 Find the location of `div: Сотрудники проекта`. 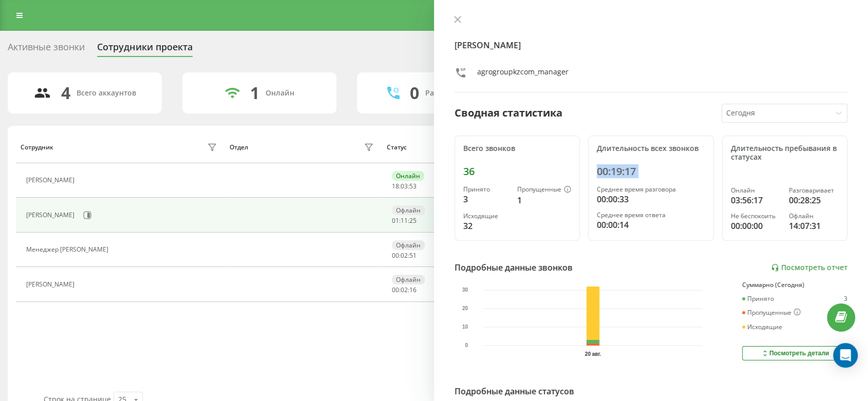

div: Сотрудники проекта is located at coordinates (145, 49).